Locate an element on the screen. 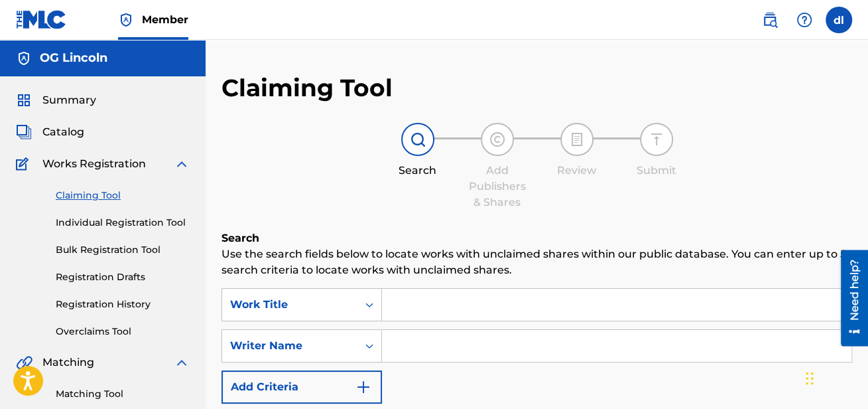 Image resolution: width=868 pixels, height=409 pixels. a: Registration History is located at coordinates (123, 304).